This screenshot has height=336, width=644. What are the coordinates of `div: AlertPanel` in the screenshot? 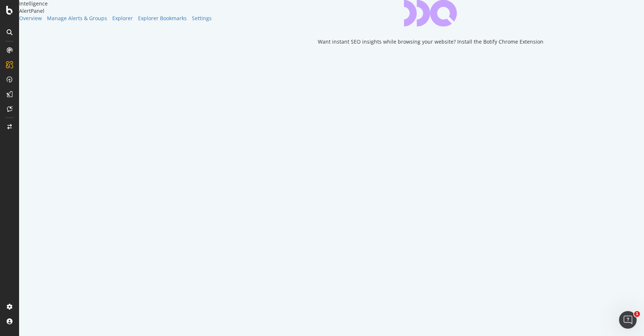 It's located at (118, 11).